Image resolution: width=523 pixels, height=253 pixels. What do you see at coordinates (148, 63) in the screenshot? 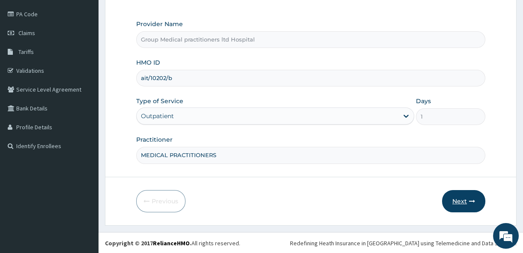
I see `label: HMO ID` at bounding box center [148, 63].